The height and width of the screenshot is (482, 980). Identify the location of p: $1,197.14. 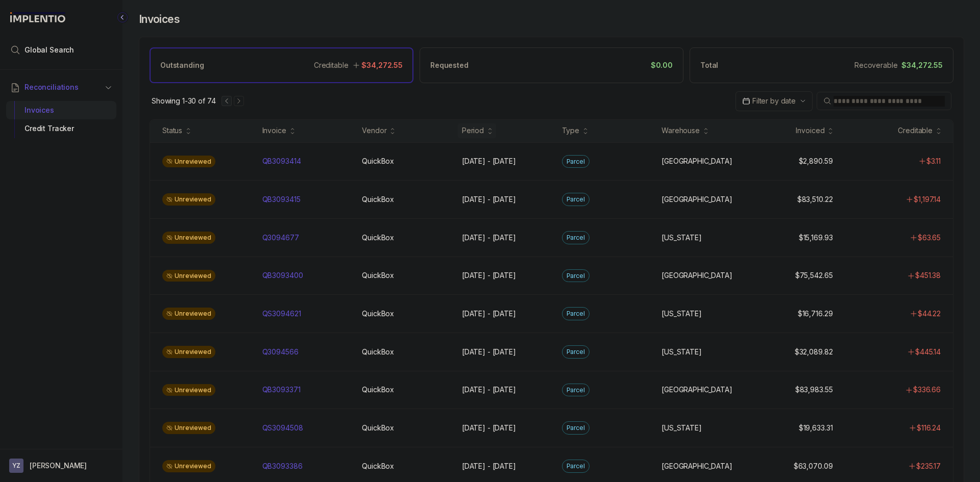
(927, 199).